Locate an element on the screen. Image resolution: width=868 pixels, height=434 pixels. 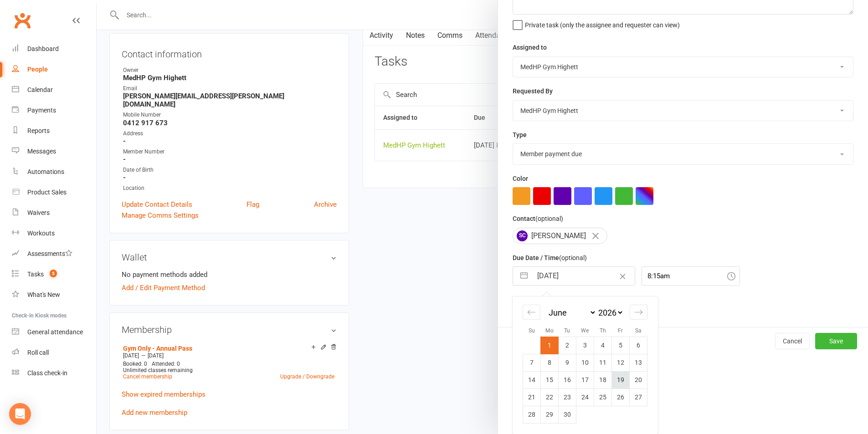
a: Assessments is located at coordinates (54, 253).